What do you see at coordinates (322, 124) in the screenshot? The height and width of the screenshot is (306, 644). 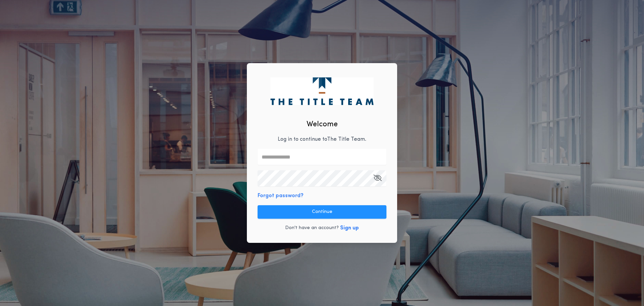 I see `h2: Welcome` at bounding box center [322, 124].